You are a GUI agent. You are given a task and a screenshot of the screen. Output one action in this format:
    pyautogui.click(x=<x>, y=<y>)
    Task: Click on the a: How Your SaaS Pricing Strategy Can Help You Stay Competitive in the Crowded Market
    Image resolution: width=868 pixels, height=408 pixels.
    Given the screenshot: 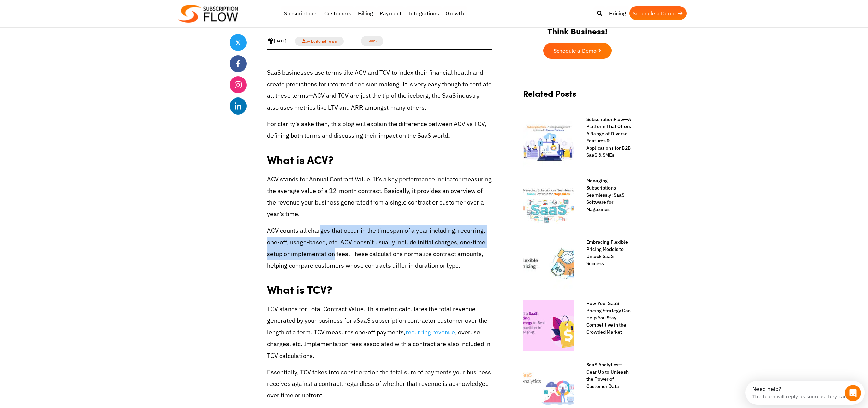 What is the action you would take?
    pyautogui.click(x=605, y=318)
    